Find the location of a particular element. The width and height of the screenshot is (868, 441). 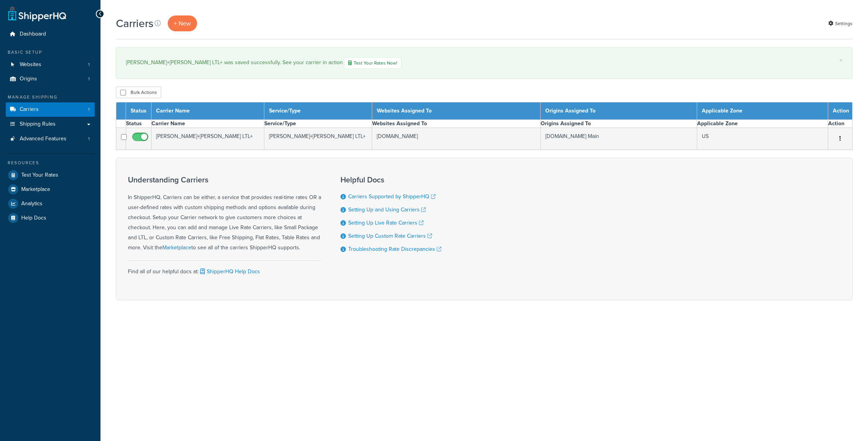

li: Help Docs is located at coordinates (50, 218).